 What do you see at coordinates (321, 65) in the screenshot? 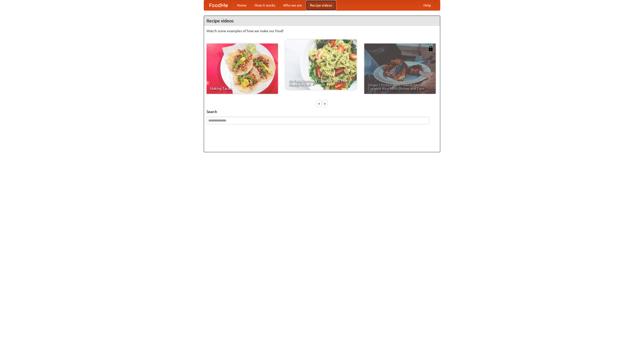
I see `a: An Easy, Summery Tomato Pasta That's Ready for Fall` at bounding box center [321, 65].